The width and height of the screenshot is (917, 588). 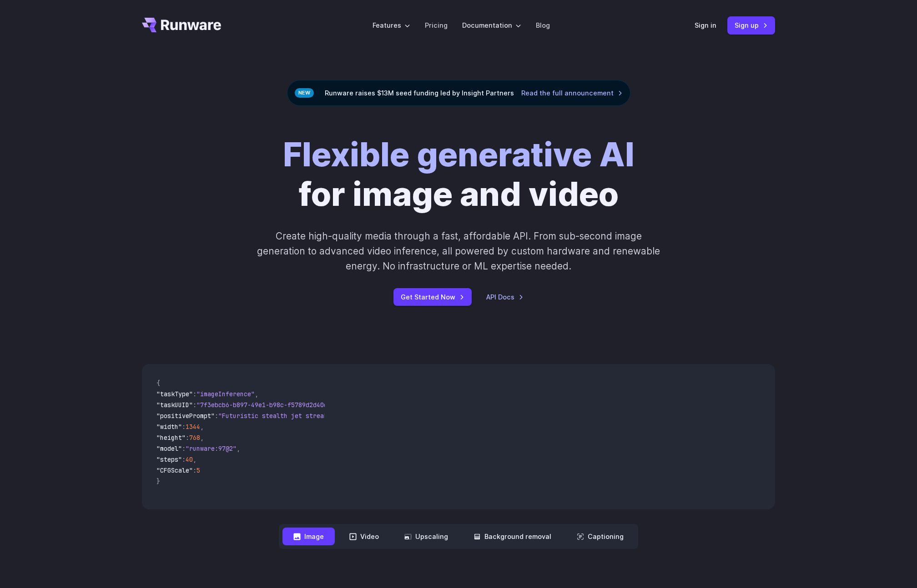 What do you see at coordinates (505, 297) in the screenshot?
I see `a: API Docs` at bounding box center [505, 297].